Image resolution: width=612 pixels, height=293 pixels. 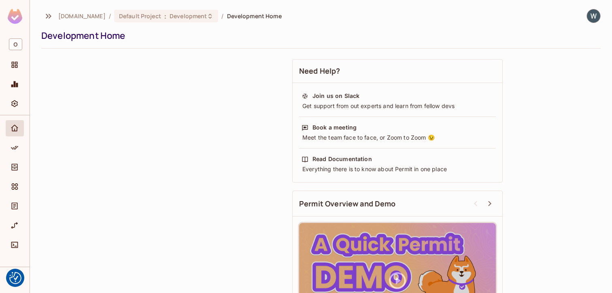 I want to click on div: Policy, so click(x=15, y=148).